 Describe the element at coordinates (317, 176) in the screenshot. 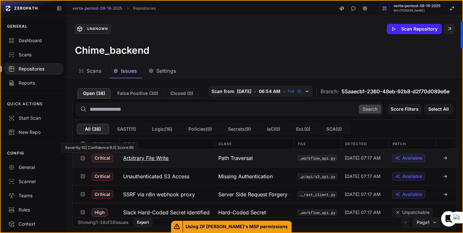

I see `button: app/api/s3_api.py` at that location.